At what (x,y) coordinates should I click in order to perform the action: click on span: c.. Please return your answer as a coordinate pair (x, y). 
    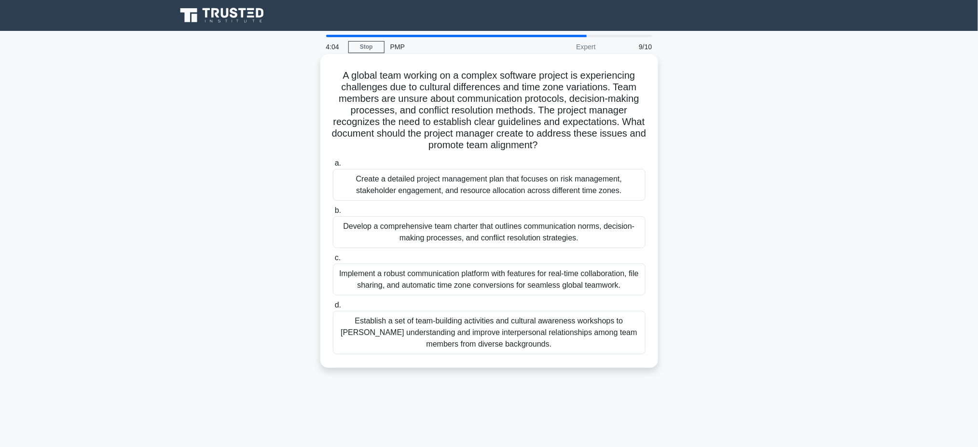
    Looking at the image, I should click on (338, 257).